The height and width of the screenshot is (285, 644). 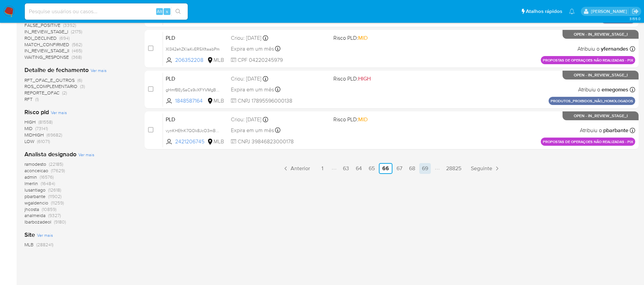 I want to click on a: Sair, so click(x=635, y=11).